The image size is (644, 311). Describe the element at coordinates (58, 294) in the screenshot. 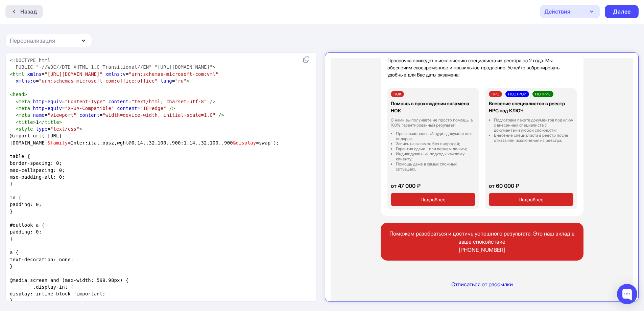

I see `span: display: inline-block !important;` at that location.